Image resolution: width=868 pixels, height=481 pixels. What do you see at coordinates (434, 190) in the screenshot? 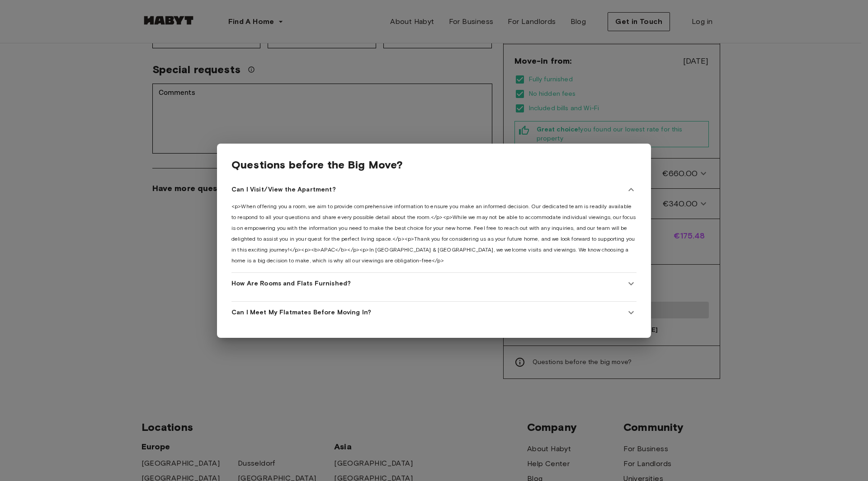
I see `div: Can I Visit/View the Apartment?` at bounding box center [434, 190].